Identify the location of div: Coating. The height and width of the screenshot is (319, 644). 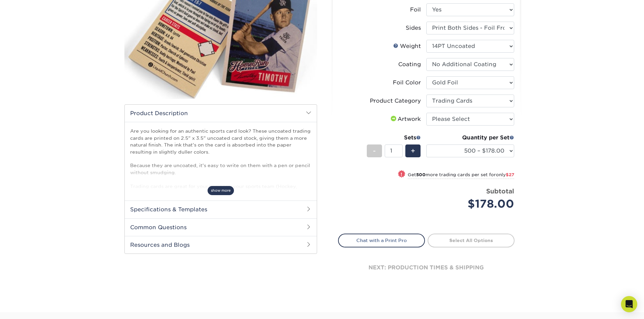
(409, 64).